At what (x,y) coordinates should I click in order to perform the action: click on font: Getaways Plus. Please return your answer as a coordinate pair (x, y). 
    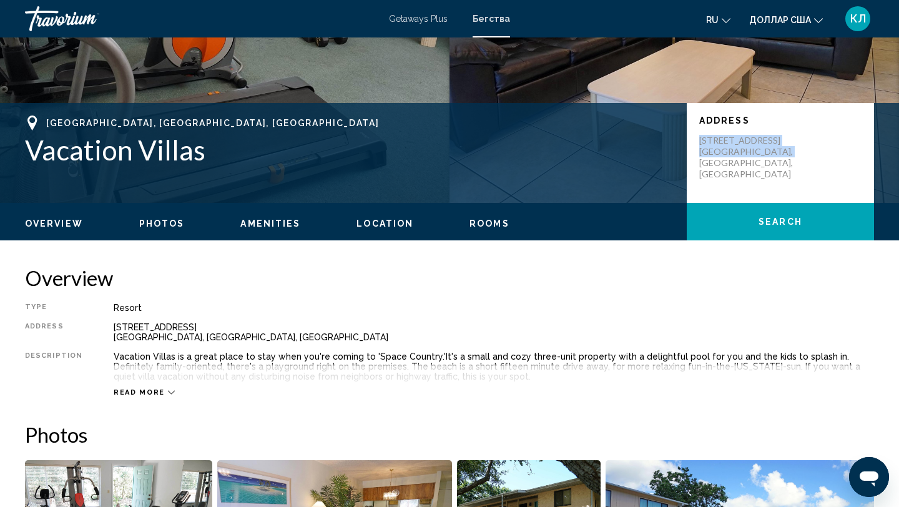
    Looking at the image, I should click on (418, 19).